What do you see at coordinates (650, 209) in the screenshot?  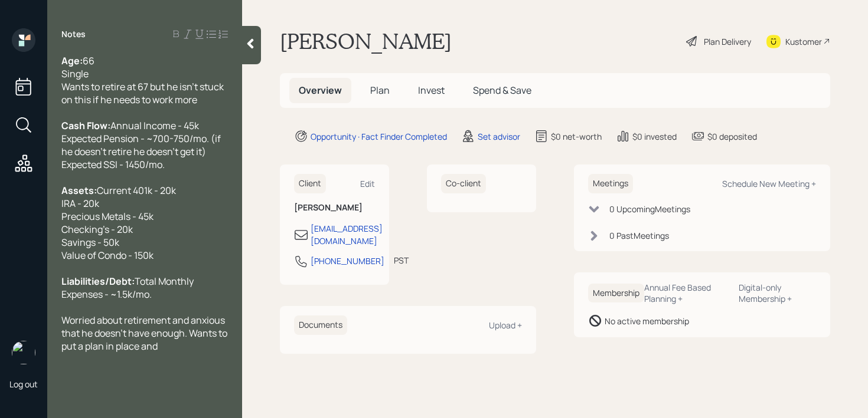 I see `div: 0 Upcoming Meeting s` at bounding box center [650, 209].